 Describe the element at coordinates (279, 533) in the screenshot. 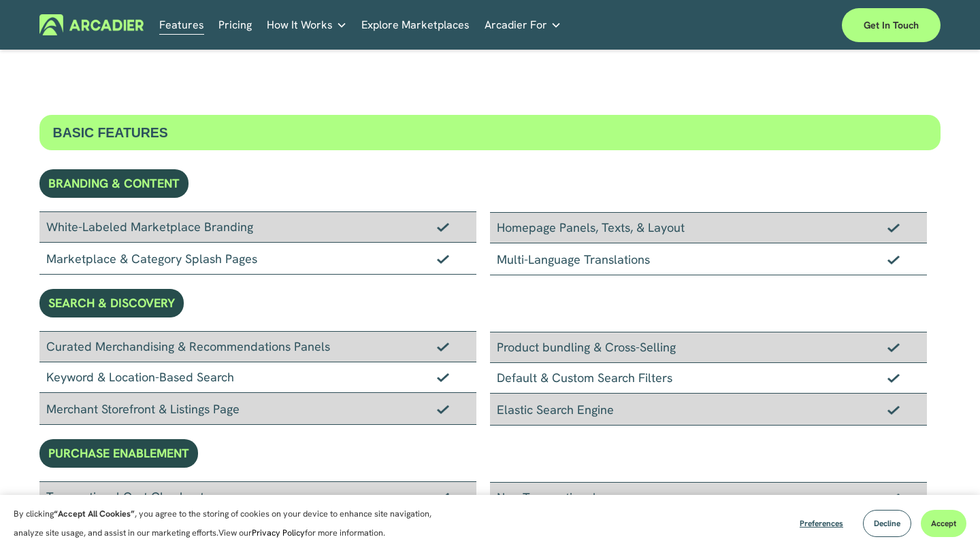

I see `a: Privacy Policy` at that location.